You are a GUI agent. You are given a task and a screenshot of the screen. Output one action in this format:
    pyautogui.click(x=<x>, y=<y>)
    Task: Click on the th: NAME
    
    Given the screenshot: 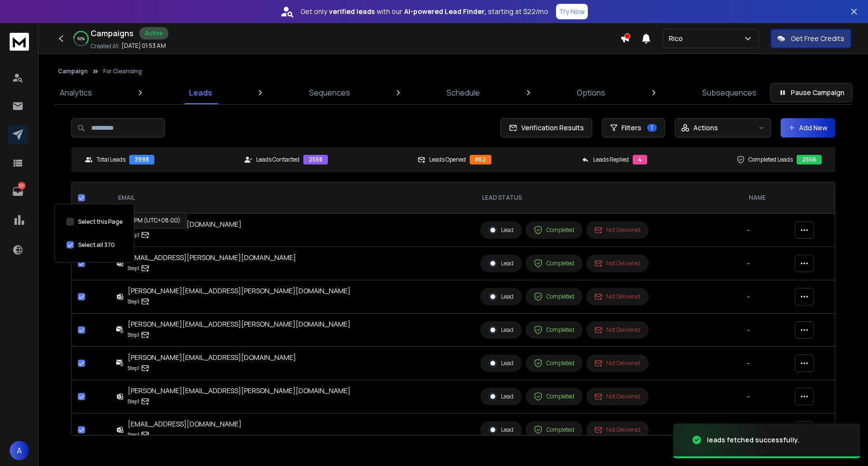 What is the action you would take?
    pyautogui.click(x=765, y=197)
    